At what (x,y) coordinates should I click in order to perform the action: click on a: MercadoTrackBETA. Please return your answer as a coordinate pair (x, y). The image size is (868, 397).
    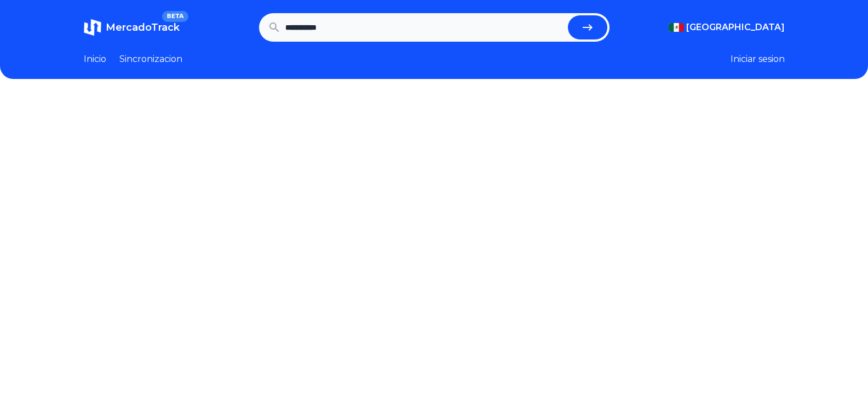
    Looking at the image, I should click on (131, 27).